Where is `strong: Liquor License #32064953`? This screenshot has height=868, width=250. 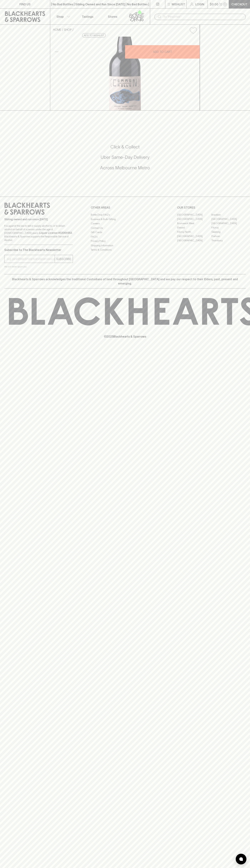 strong: Liquor License #32064953 is located at coordinates (56, 233).